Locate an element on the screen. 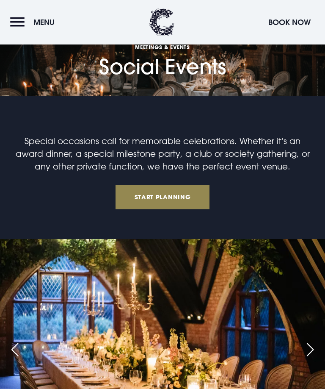  span: Special occasions call for memorable celebrations. Whether it's an award dinner, a special milest... is located at coordinates (163, 153).